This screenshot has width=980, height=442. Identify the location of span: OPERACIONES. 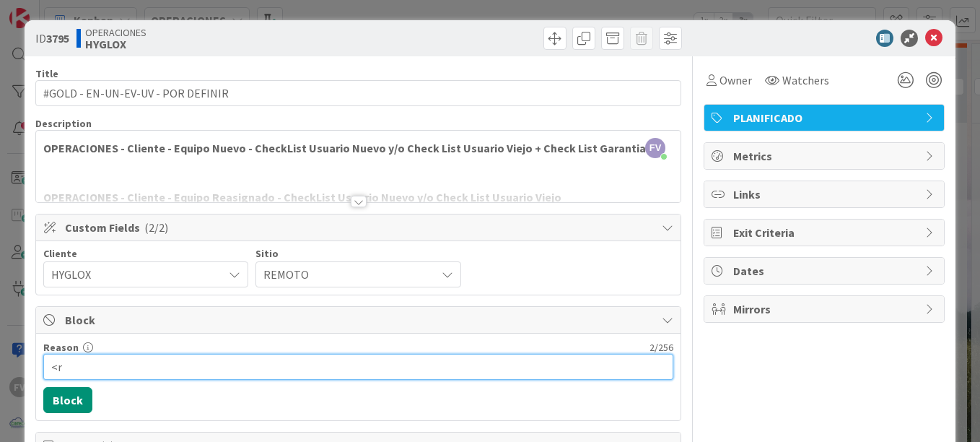
(116, 32).